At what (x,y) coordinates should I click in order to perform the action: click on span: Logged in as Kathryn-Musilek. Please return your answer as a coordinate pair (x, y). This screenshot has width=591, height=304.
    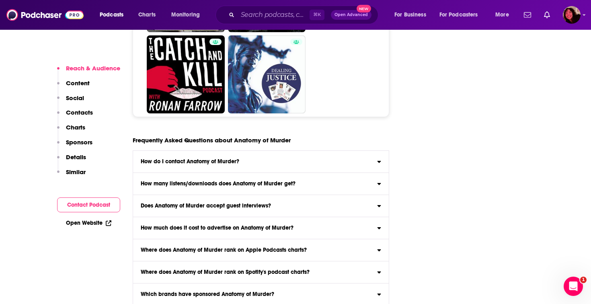
    Looking at the image, I should click on (572, 15).